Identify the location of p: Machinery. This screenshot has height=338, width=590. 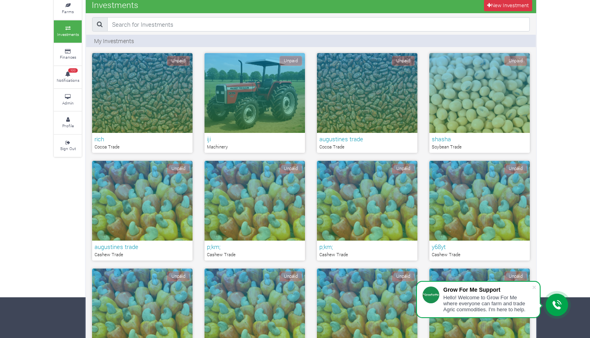
(255, 147).